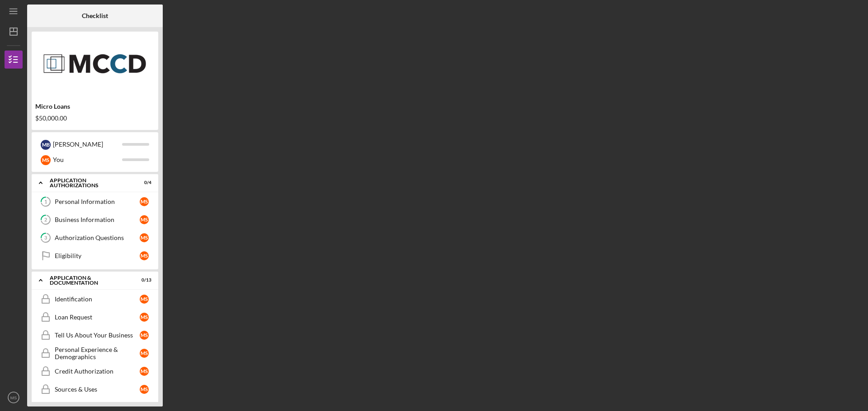  What do you see at coordinates (46, 220) in the screenshot?
I see `tspan: 2` at bounding box center [46, 220].